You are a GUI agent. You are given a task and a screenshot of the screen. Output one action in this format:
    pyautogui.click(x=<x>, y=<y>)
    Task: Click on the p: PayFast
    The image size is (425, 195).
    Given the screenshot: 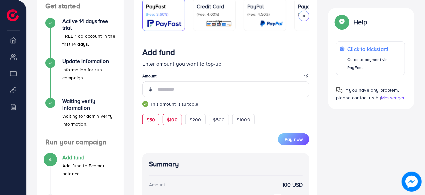 What is the action you would take?
    pyautogui.click(x=164, y=6)
    